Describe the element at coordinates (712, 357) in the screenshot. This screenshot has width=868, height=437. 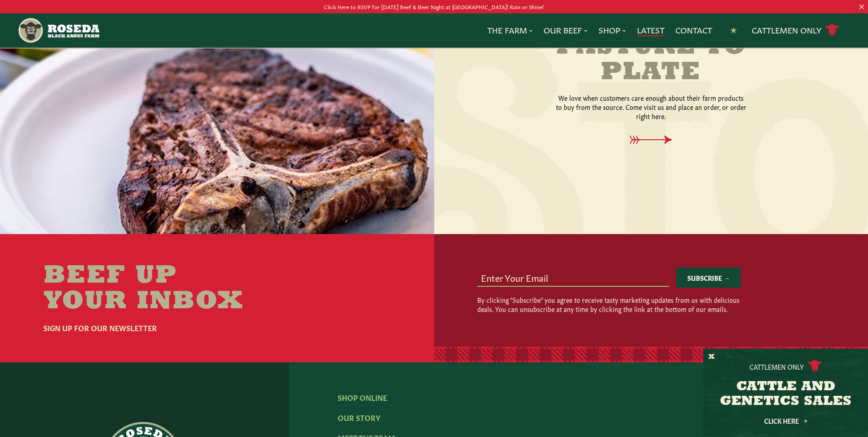
I see `button: X` at that location.